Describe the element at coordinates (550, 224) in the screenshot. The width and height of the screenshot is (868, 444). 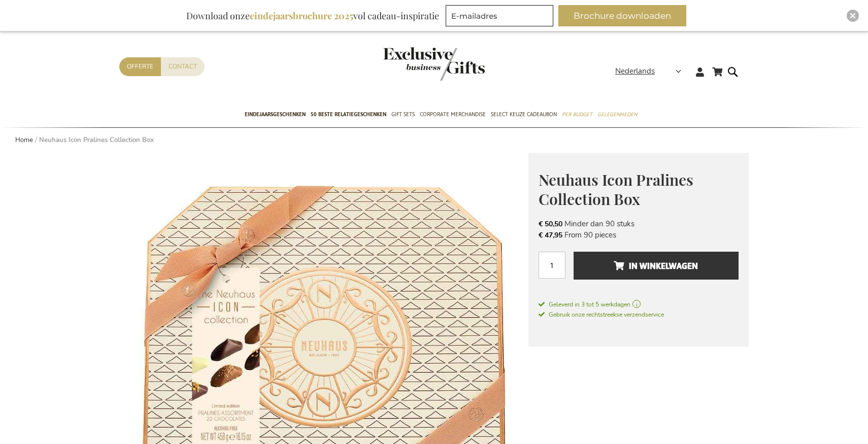
I see `span: € 50,50` at that location.